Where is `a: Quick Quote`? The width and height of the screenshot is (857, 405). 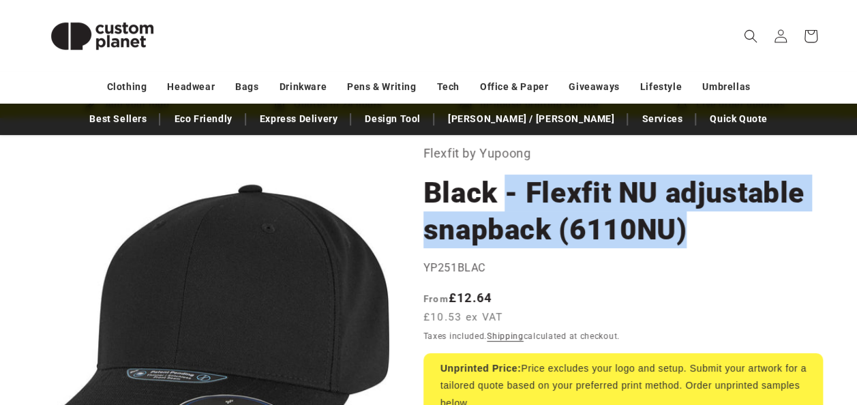
a: Quick Quote is located at coordinates (738, 119).